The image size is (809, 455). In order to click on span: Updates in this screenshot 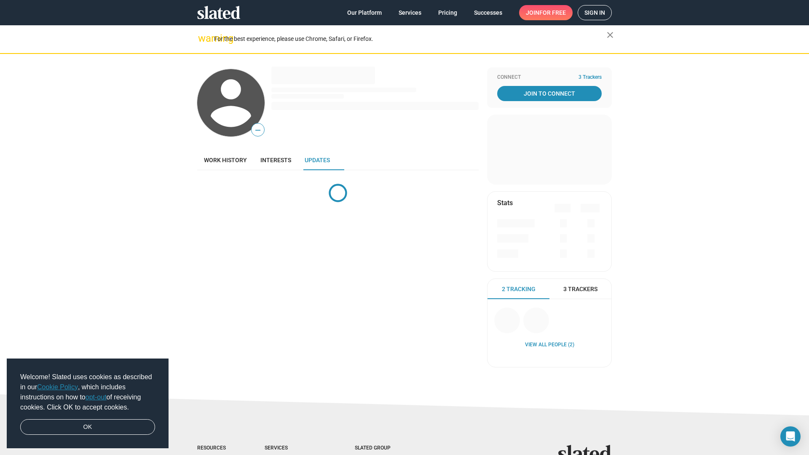, I will do `click(317, 160)`.